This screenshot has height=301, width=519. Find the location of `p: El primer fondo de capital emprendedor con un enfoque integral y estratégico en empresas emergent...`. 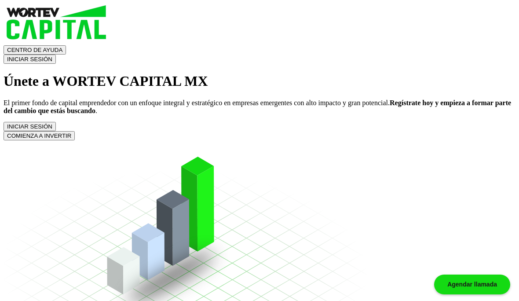

p: El primer fondo de capital emprendedor con un enfoque integral y estratégico en empresas emergent... is located at coordinates (260, 107).